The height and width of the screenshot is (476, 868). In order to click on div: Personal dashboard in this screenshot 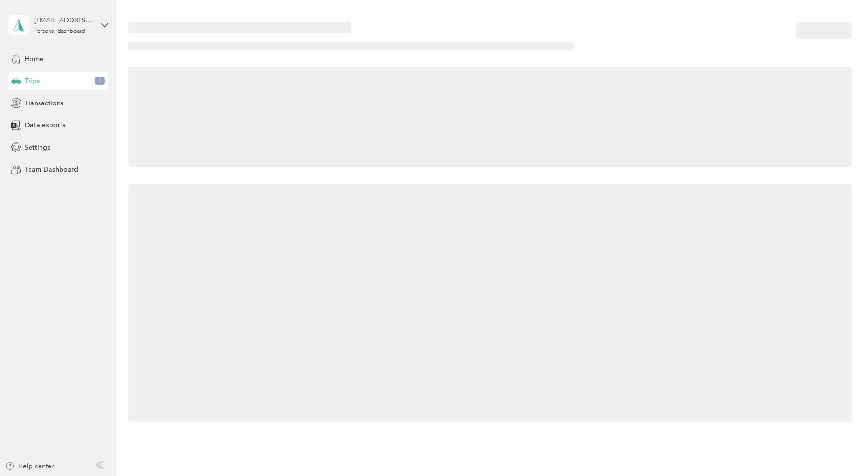, I will do `click(59, 31)`.